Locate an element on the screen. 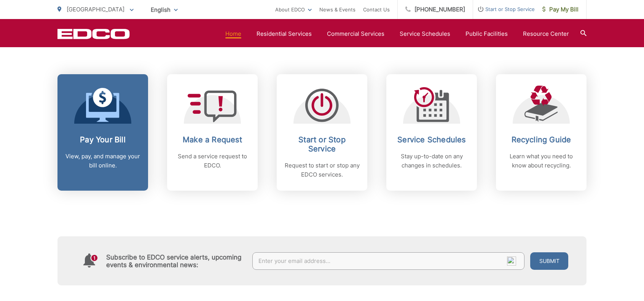 This screenshot has height=301, width=644. a: Make a Request Send a service request to EDCO. is located at coordinates (212, 133).